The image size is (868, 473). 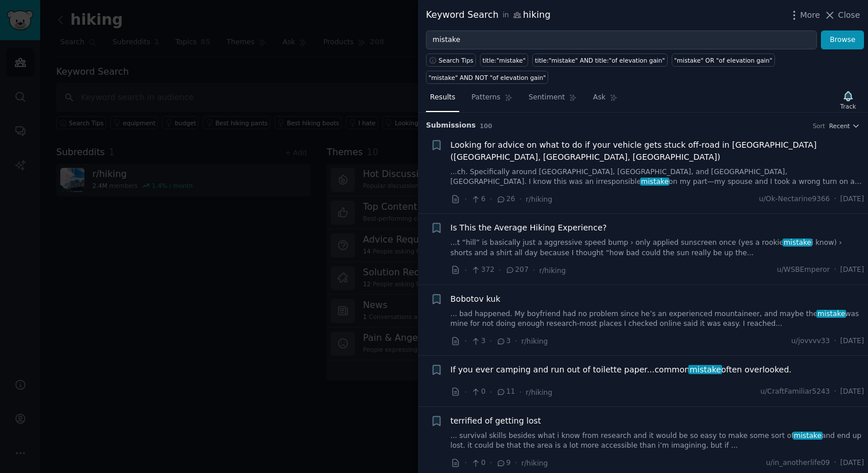 What do you see at coordinates (546, 97) in the screenshot?
I see `span: Sentiment` at bounding box center [546, 97].